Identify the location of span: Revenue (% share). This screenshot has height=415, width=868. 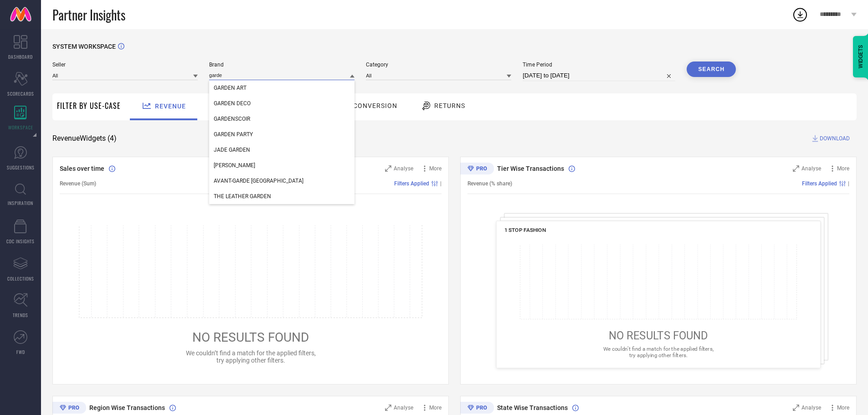
(490, 183).